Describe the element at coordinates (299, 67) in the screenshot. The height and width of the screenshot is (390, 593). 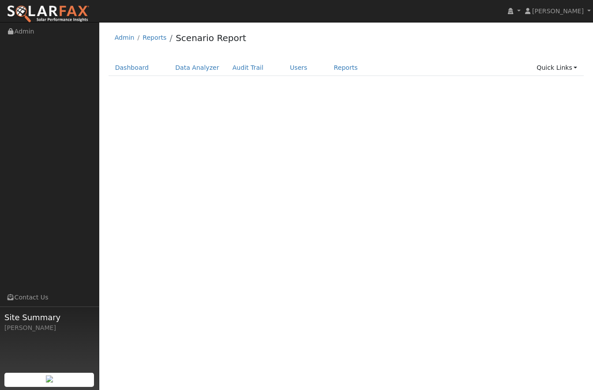
I see `a: Users` at that location.